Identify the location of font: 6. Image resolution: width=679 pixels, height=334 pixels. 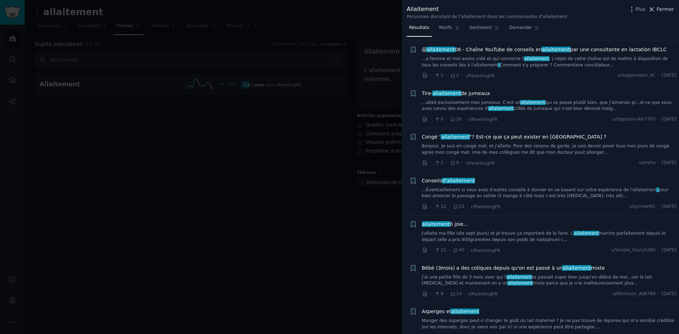
(442, 119).